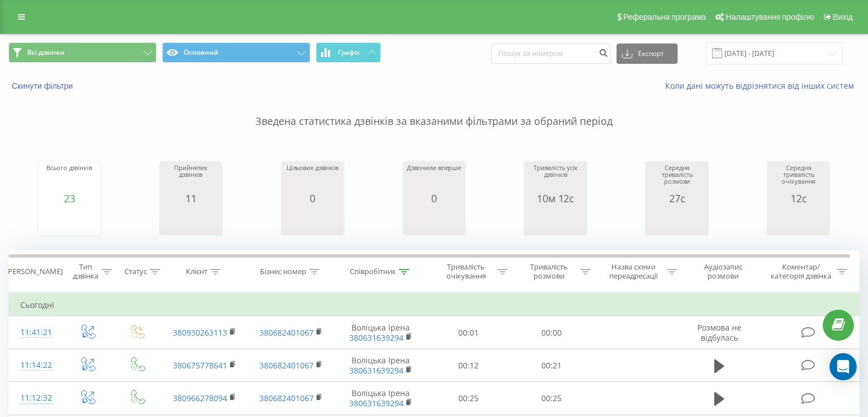 Image resolution: width=868 pixels, height=417 pixels. I want to click on input: Пошук за номером, so click(551, 54).